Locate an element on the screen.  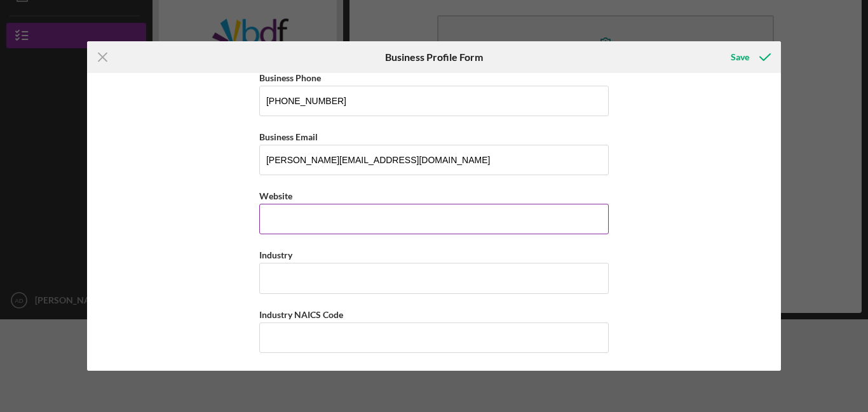
label: EIN is located at coordinates (266, 374).